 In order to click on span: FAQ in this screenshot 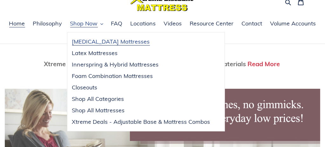, I will do `click(117, 23)`.